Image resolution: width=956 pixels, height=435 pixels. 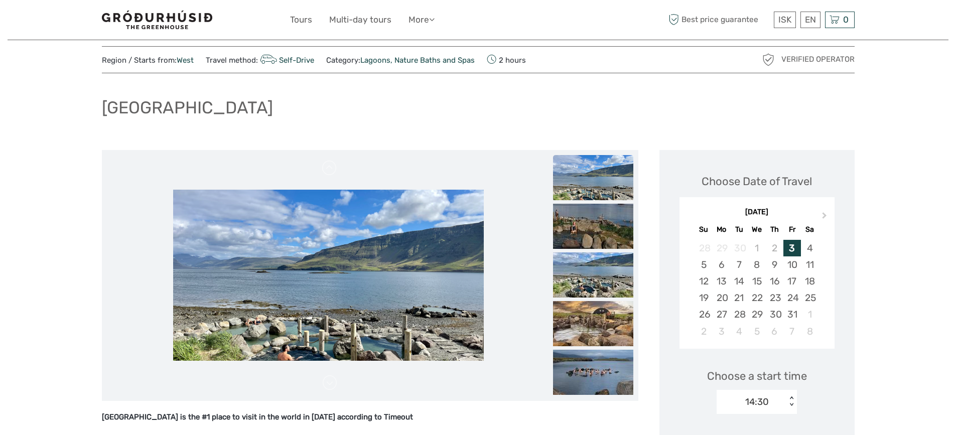 I want to click on a: West, so click(x=185, y=60).